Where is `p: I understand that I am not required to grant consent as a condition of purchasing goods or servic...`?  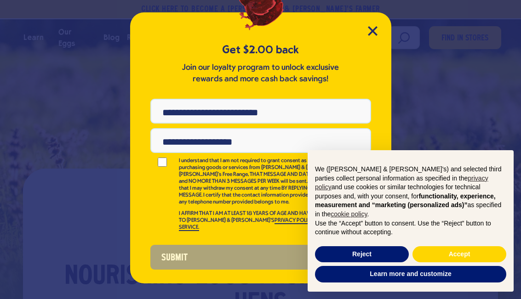 p: I understand that I am not required to grant consent as a condition of purchasing goods or servic... is located at coordinates (268, 181).